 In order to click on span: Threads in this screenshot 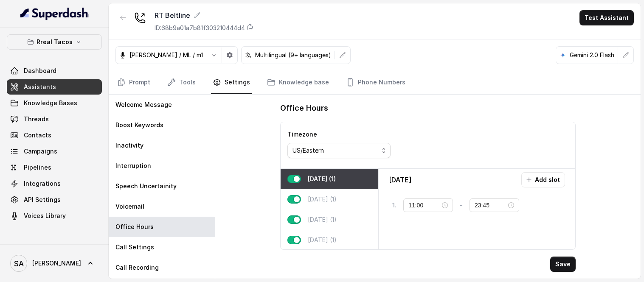, I will do `click(36, 119)`.